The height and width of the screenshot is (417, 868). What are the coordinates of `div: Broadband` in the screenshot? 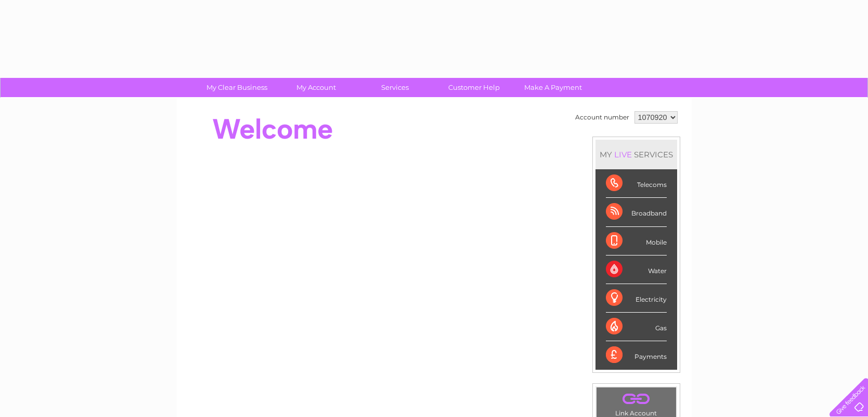 It's located at (636, 212).